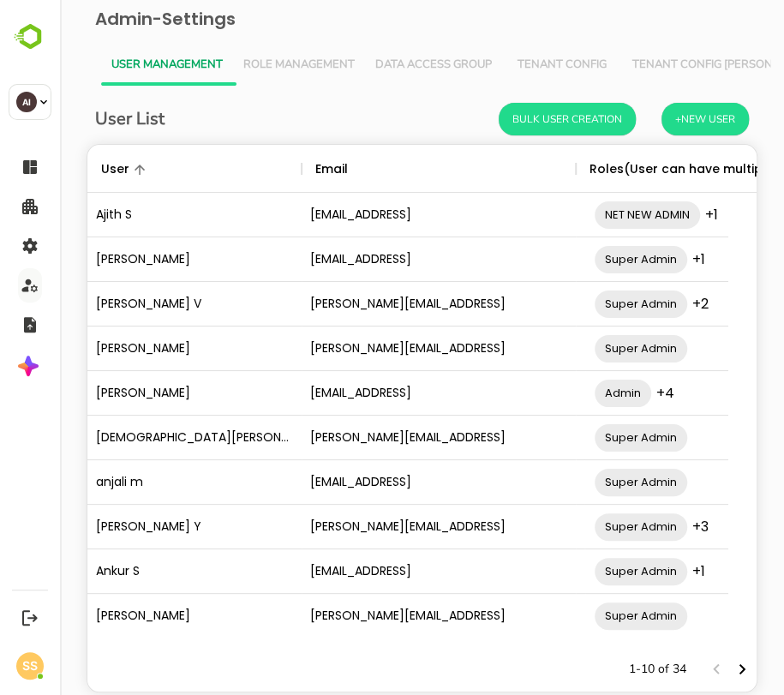 This screenshot has width=784, height=695. Describe the element at coordinates (362, 418) in the screenshot. I see `div: The User Data` at that location.